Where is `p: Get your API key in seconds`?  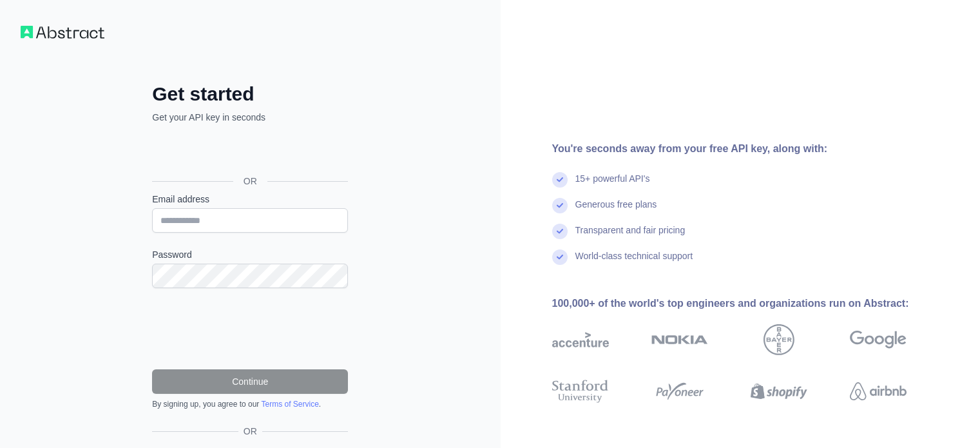 p: Get your API key in seconds is located at coordinates (250, 117).